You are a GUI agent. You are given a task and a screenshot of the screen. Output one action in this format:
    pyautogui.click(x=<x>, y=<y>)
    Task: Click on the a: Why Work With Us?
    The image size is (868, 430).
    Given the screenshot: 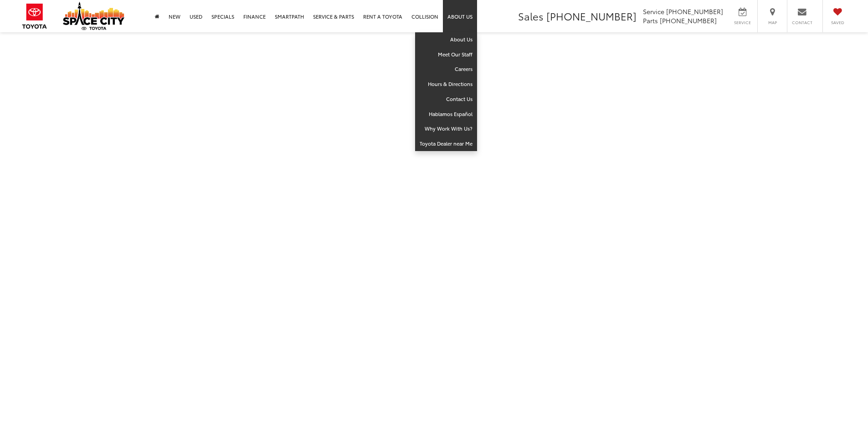 What is the action you would take?
    pyautogui.click(x=446, y=129)
    